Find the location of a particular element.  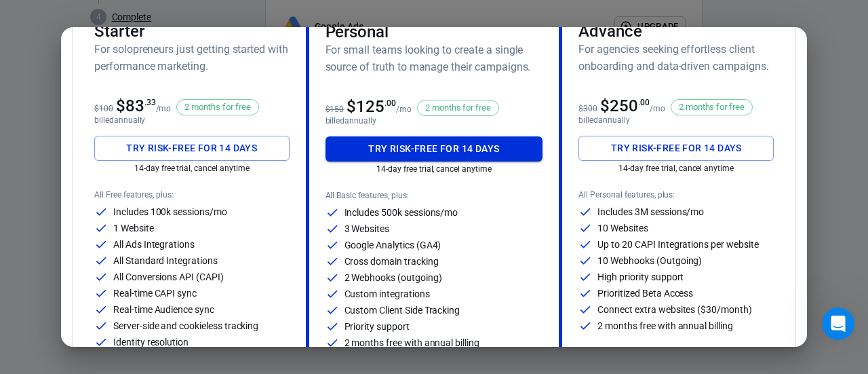

p: All Conversions API (CAPI) is located at coordinates (168, 277).